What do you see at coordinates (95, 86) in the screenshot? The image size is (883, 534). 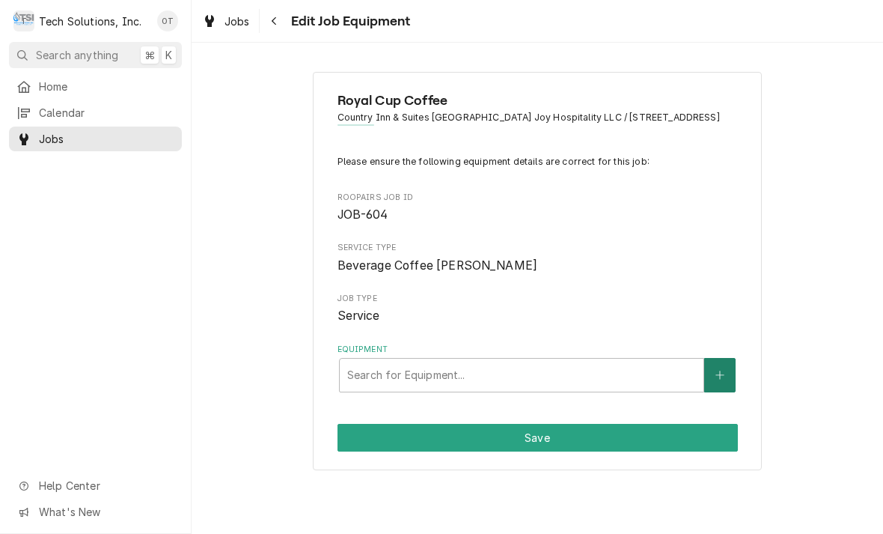 I see `a: Home` at bounding box center [95, 86].